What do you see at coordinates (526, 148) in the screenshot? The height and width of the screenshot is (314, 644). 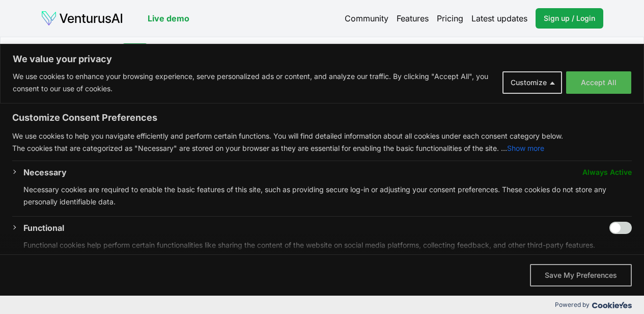 I see `button: Show more` at bounding box center [526, 148].